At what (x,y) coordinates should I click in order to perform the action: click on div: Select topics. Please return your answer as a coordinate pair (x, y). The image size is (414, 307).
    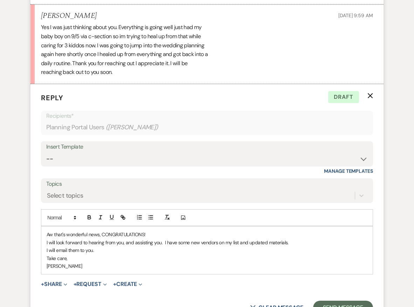
    Looking at the image, I should click on (65, 195).